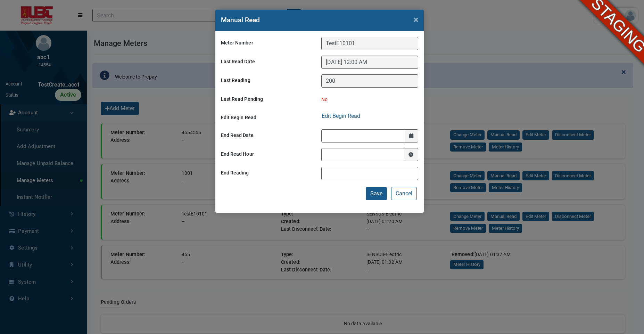  What do you see at coordinates (404, 193) in the screenshot?
I see `button: Cancel` at bounding box center [404, 193].